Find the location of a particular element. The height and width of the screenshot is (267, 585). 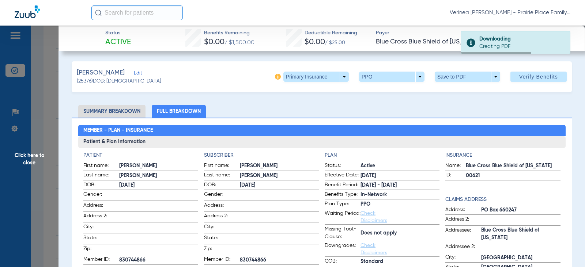

span: Deductible Remaining is located at coordinates (331, 33).